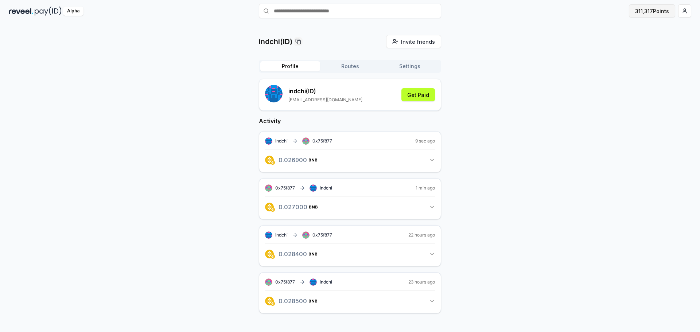  What do you see at coordinates (422, 235) in the screenshot?
I see `span: 22 hours ago` at bounding box center [422, 235].